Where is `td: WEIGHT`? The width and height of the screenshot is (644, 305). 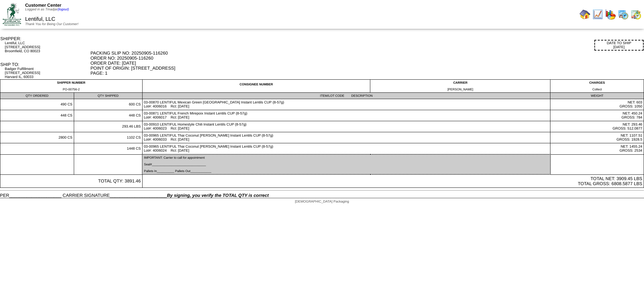 td: WEIGHT is located at coordinates (597, 96).